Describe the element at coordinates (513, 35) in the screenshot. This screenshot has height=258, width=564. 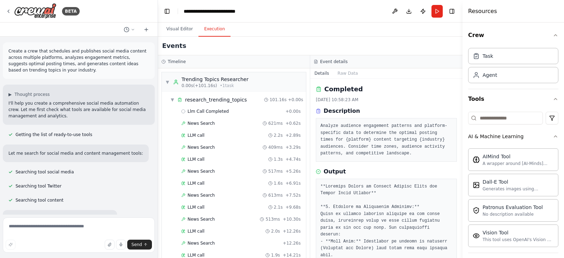
I see `button: Crew` at that location.